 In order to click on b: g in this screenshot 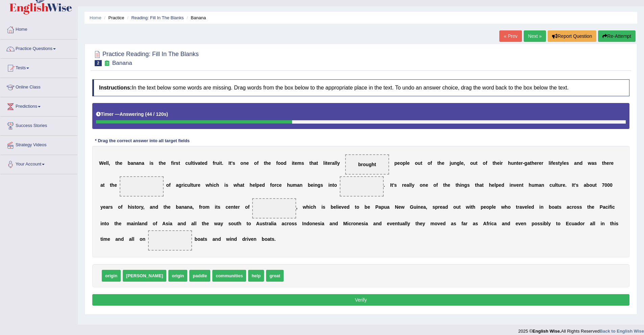, I will do `click(465, 185)`.